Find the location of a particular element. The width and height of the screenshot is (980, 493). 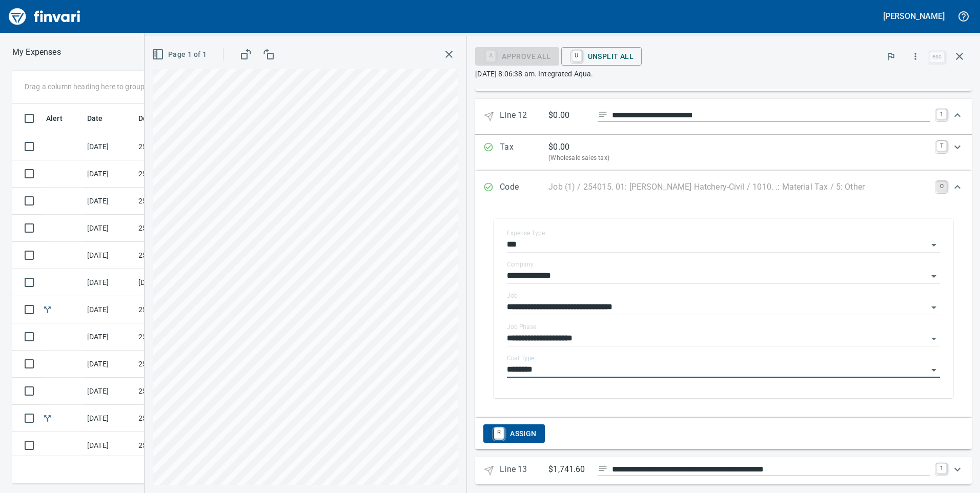

p: My Expenses is located at coordinates (37, 52).